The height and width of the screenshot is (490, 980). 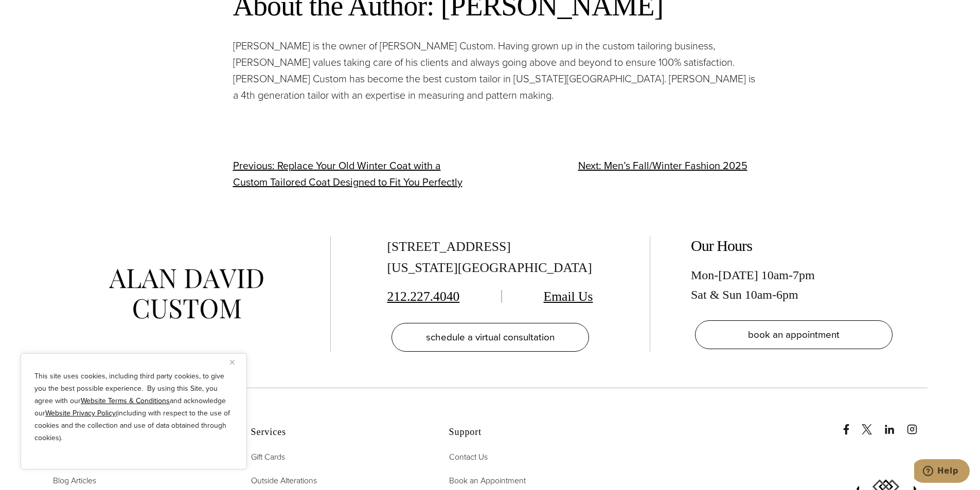 What do you see at coordinates (794, 334) in the screenshot?
I see `span: book an appointment` at bounding box center [794, 334].